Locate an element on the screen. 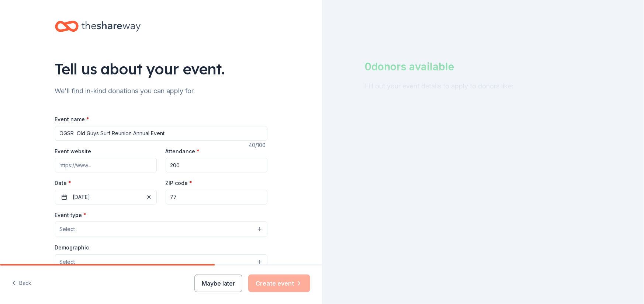 This screenshot has height=304, width=644. label: Event website is located at coordinates (73, 152).